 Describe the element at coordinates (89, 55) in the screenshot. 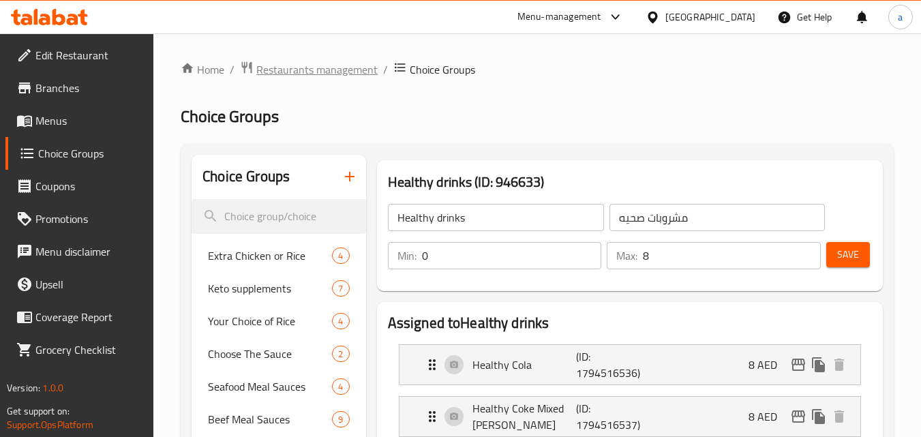

I see `span: Edit Restaurant` at that location.